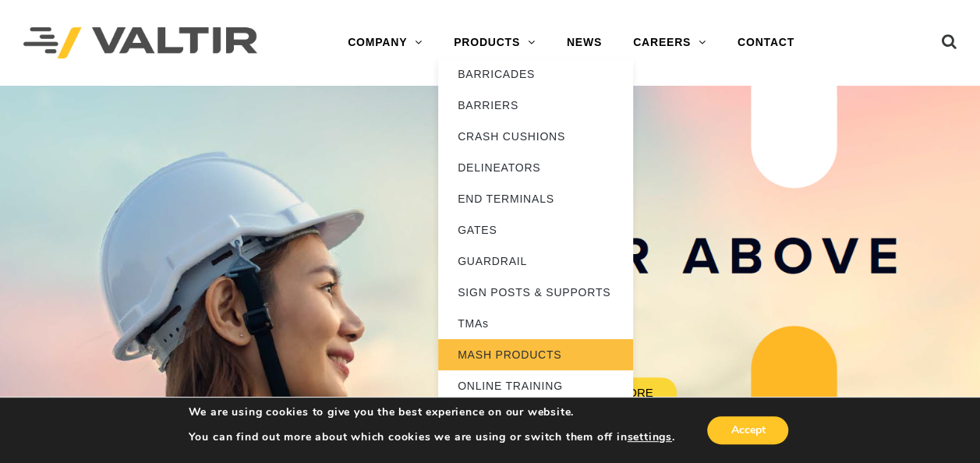 The height and width of the screenshot is (463, 980). What do you see at coordinates (536, 137) in the screenshot?
I see `a: CRASH CUSHIONS` at bounding box center [536, 137].